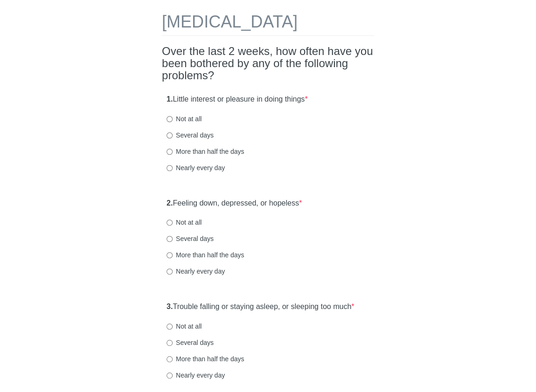 Image resolution: width=536 pixels, height=392 pixels. I want to click on strong: 3., so click(170, 306).